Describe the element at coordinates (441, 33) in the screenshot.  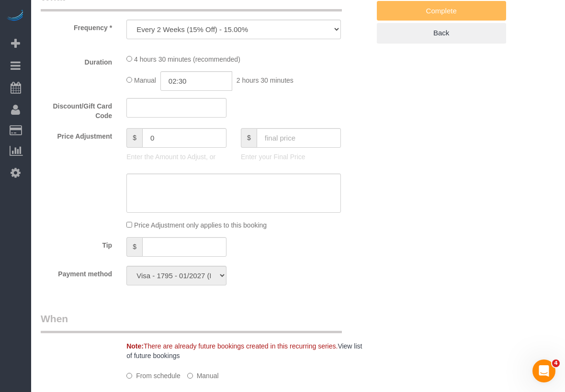
I see `a: Back` at that location.